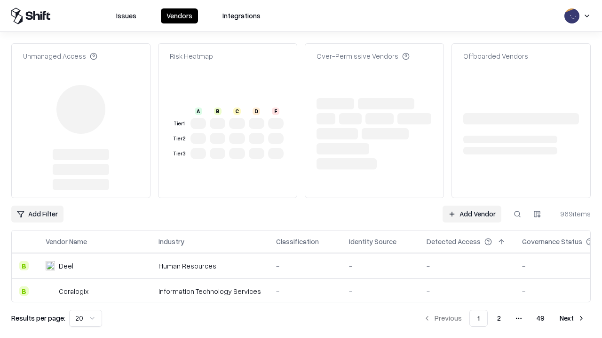 This screenshot has width=602, height=338. What do you see at coordinates (210, 266) in the screenshot?
I see `div: Human Resources` at bounding box center [210, 266].